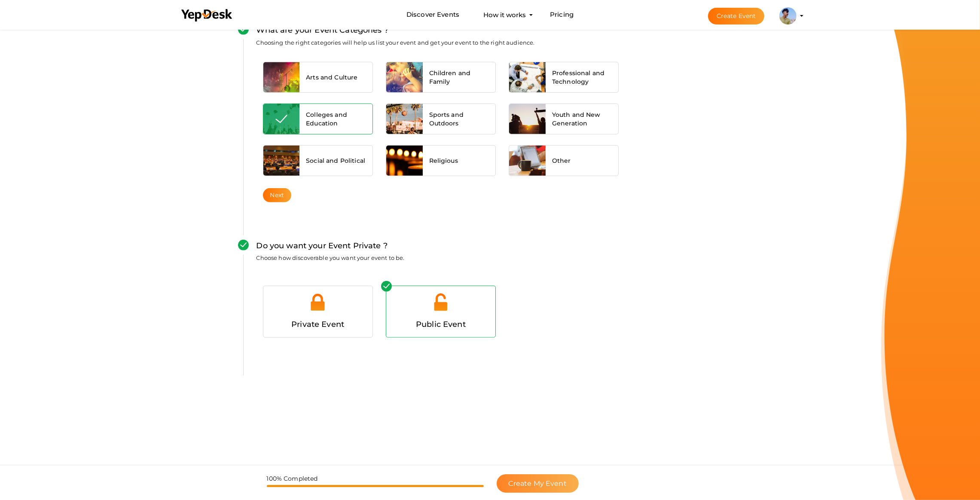  Describe the element at coordinates (460, 78) in the screenshot. I see `span: Children and Family` at that location.